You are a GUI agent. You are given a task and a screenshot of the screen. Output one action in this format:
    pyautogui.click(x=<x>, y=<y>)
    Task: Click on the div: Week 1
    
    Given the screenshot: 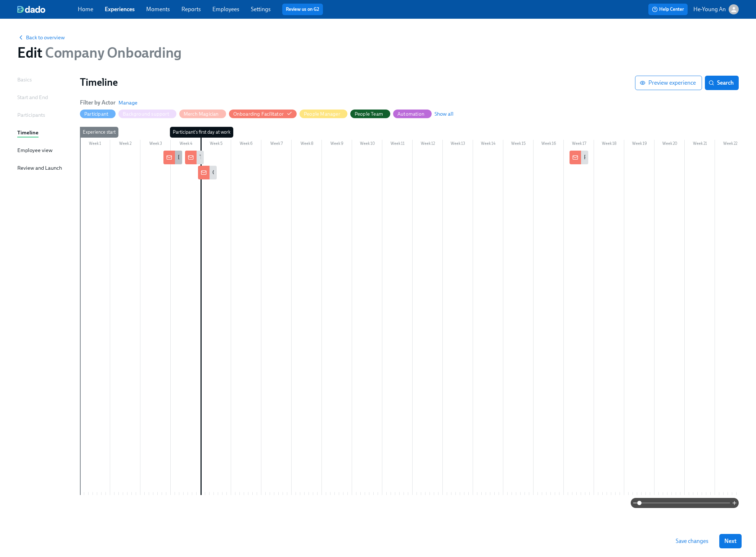 What is the action you would take?
    pyautogui.click(x=95, y=144)
    